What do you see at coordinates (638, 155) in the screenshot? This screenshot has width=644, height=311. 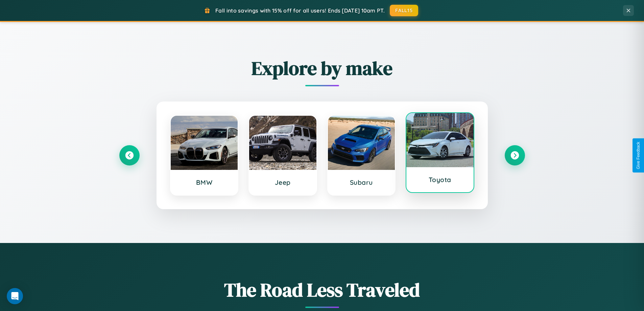 I see `div: Give Feedback` at bounding box center [638, 155].